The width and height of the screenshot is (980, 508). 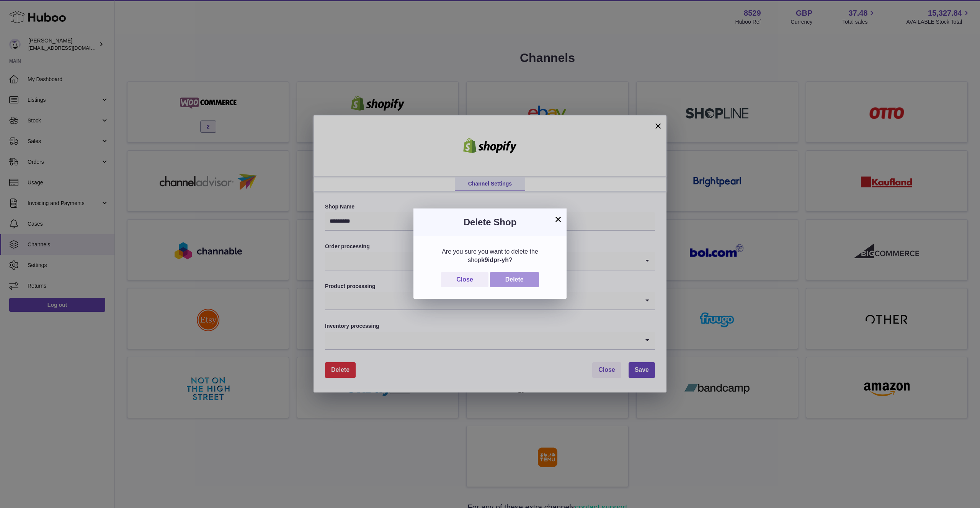 I want to click on b: k9idpr-yh, so click(x=495, y=260).